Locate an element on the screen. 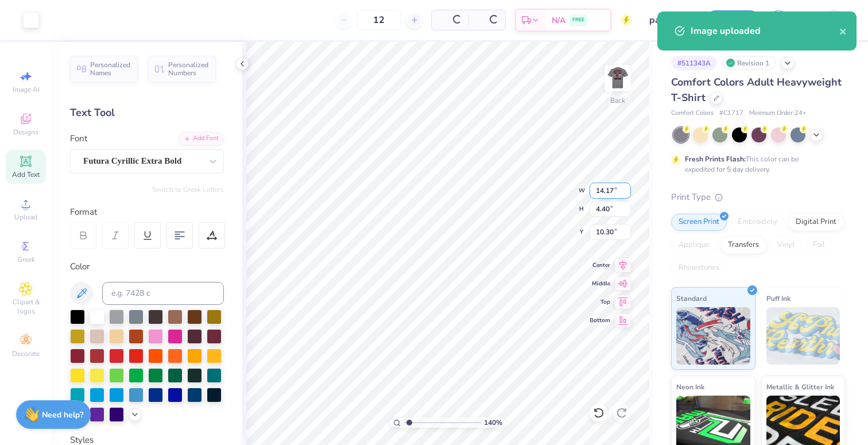 This screenshot has height=445, width=868. span: Clipart & logos is located at coordinates (26, 307).